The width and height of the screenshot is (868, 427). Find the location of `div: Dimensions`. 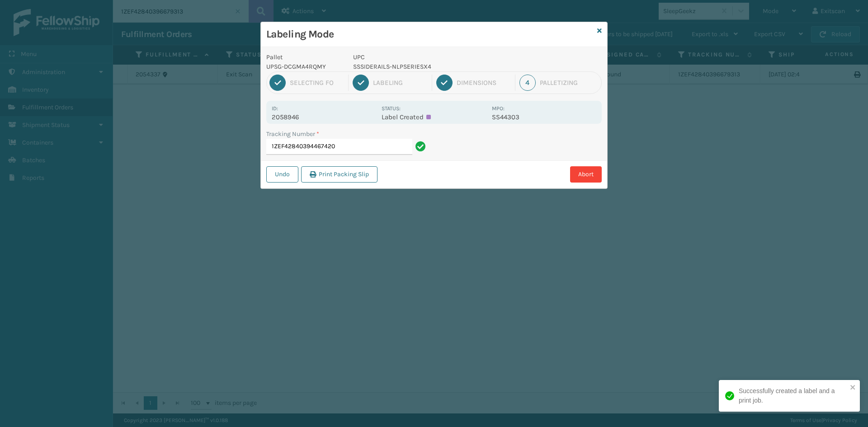

div: Dimensions is located at coordinates (484, 83).